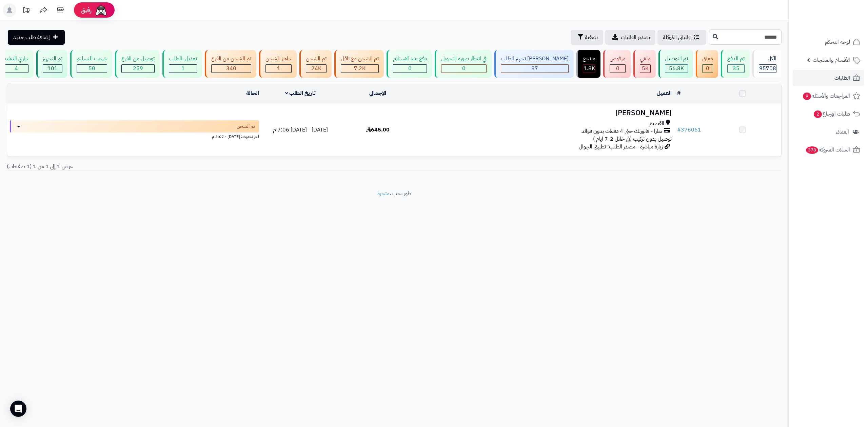  I want to click on a: تم الشحن 24K, so click(315, 64).